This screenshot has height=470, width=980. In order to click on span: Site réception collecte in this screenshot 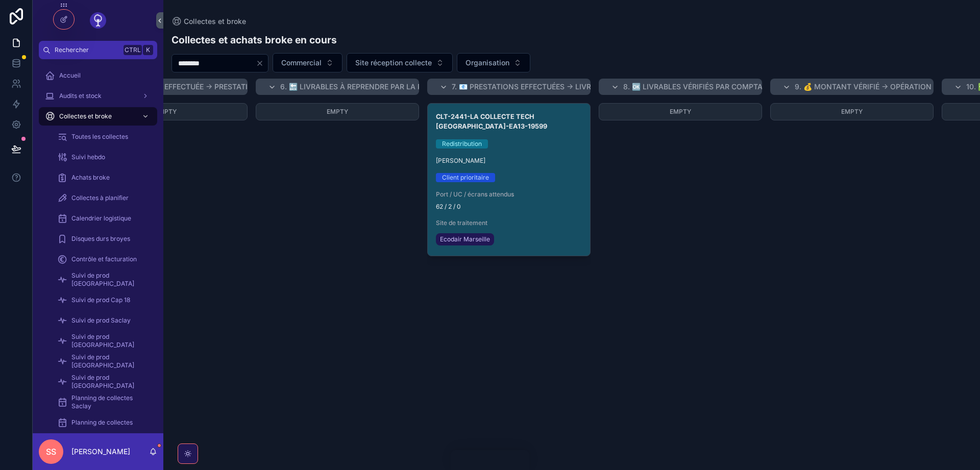, I will do `click(394, 62)`.